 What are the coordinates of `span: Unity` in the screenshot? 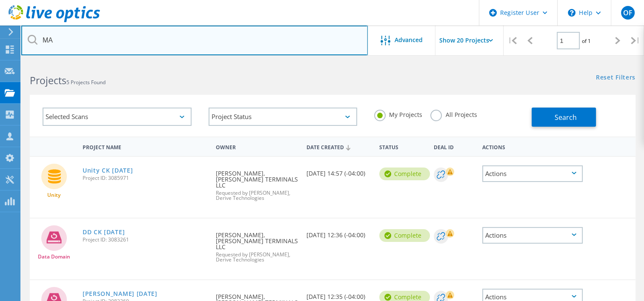 It's located at (54, 195).